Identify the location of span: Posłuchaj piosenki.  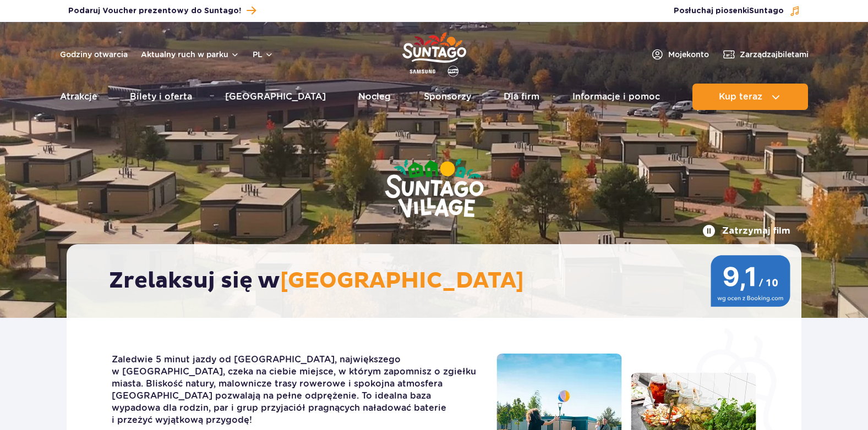
(729, 11).